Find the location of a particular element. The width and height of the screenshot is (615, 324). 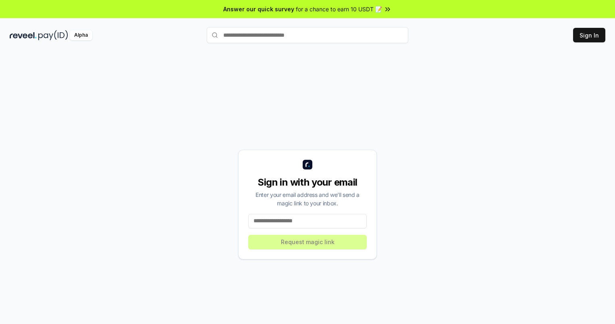

span: Answer our quick survey is located at coordinates (259, 9).